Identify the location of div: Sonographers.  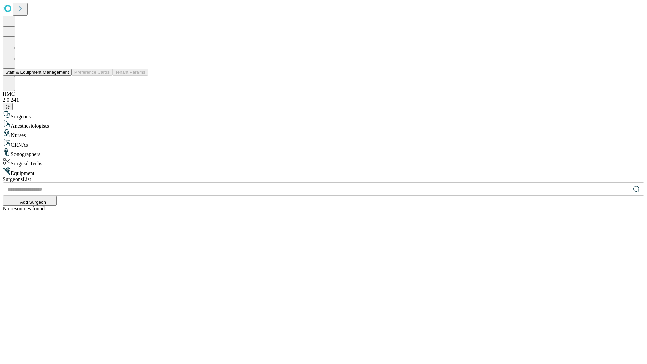
(324, 153).